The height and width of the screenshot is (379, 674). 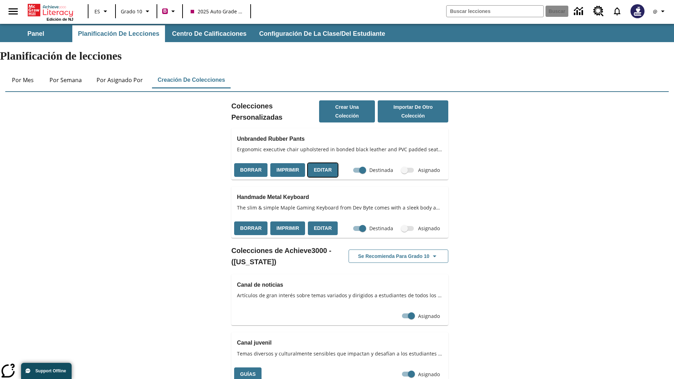 I want to click on button: Abrir el menú lateral, so click(x=13, y=11).